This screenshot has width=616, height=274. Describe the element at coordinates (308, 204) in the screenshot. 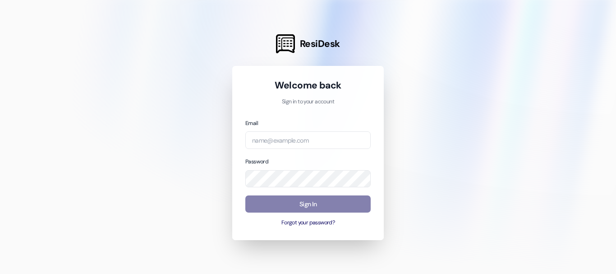

I see `button: Sign In` at that location.